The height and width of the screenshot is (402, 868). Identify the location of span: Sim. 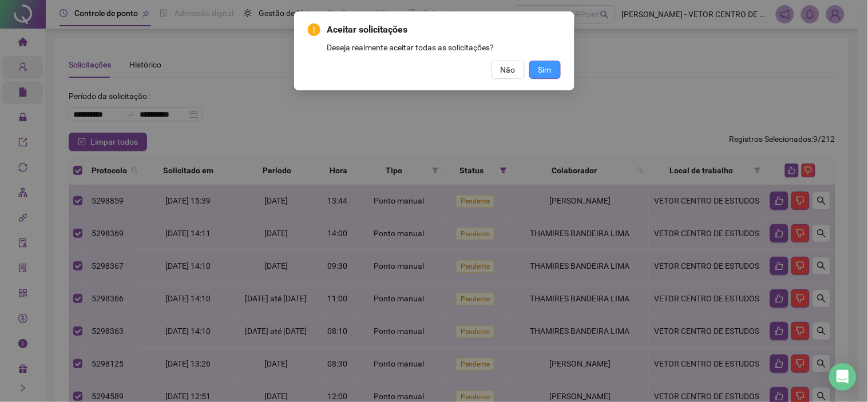
(544, 69).